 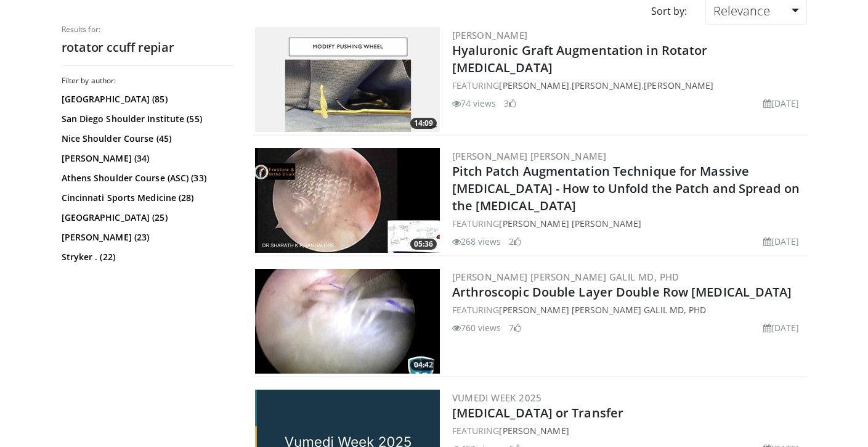 I want to click on img: 4ff6b549-aaae-402d-9677-738753951e2e.300x170_q85_crop-smart_upscale.jpg, so click(x=348, y=321).